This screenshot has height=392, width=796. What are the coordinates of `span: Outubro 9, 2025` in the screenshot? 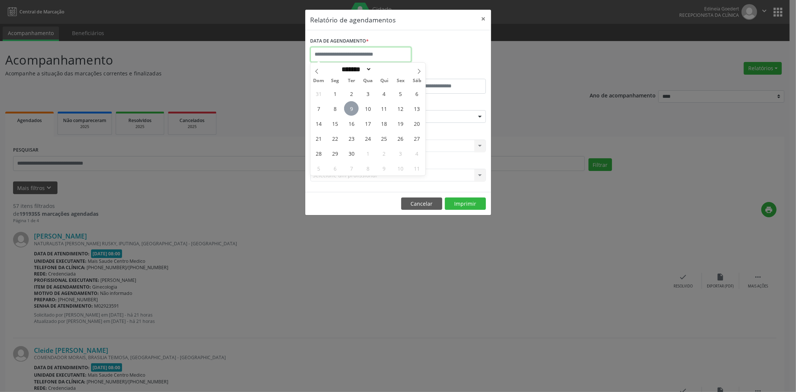 It's located at (384, 168).